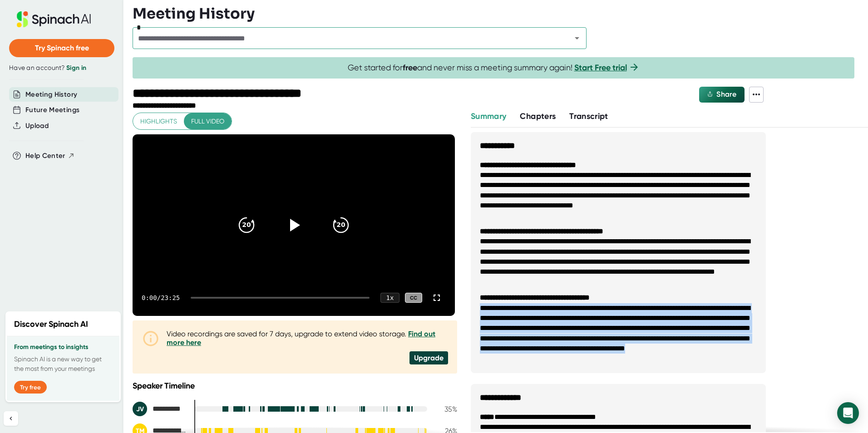 This screenshot has height=433, width=868. Describe the element at coordinates (589, 116) in the screenshot. I see `button: Transcript` at that location.